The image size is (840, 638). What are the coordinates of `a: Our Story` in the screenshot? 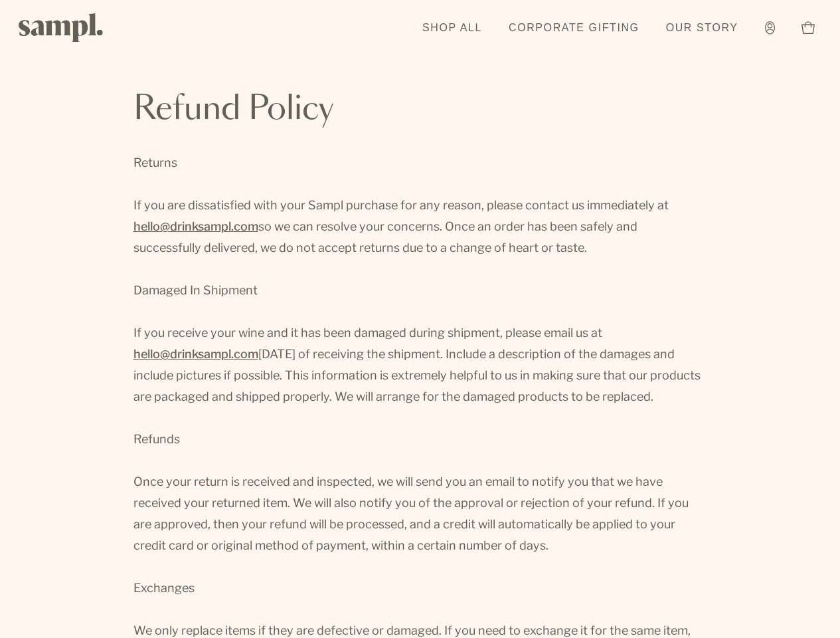 It's located at (702, 28).